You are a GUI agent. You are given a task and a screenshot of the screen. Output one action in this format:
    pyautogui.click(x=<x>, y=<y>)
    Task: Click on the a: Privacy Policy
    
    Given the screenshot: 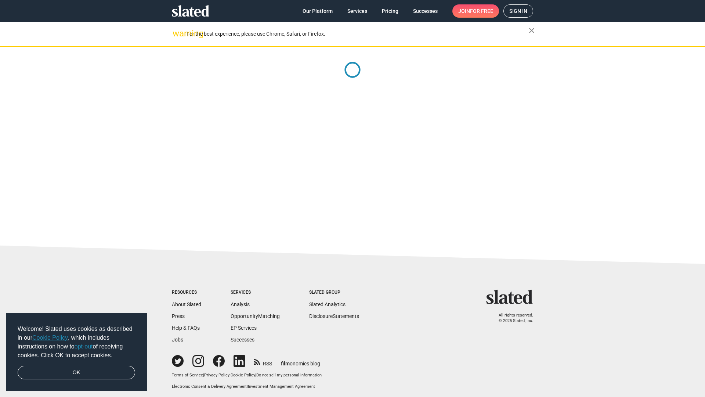 What is the action you would take?
    pyautogui.click(x=217, y=375)
    